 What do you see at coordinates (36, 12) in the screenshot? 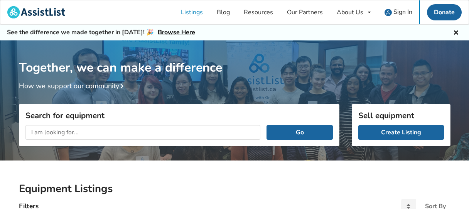
I see `img: assistlist-logo` at bounding box center [36, 12].